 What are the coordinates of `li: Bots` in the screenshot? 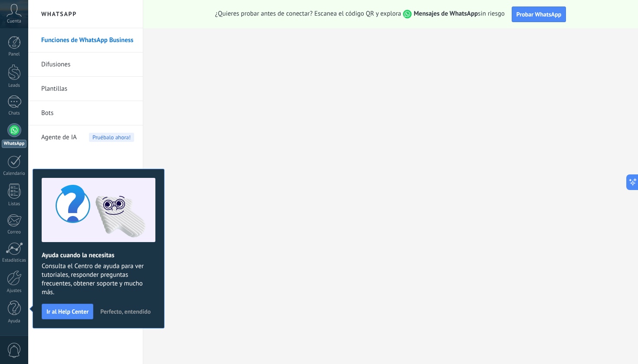 It's located at (86, 113).